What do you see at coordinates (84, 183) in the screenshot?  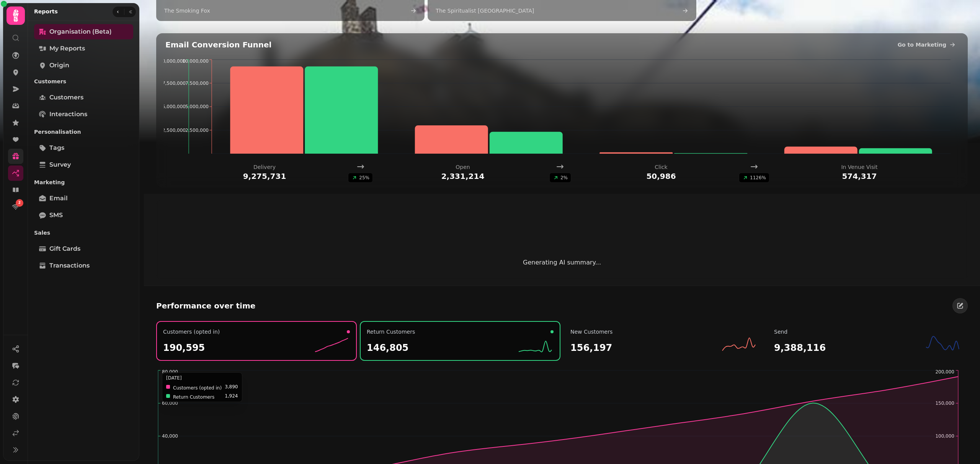 I see `p: Marketing` at bounding box center [84, 183].